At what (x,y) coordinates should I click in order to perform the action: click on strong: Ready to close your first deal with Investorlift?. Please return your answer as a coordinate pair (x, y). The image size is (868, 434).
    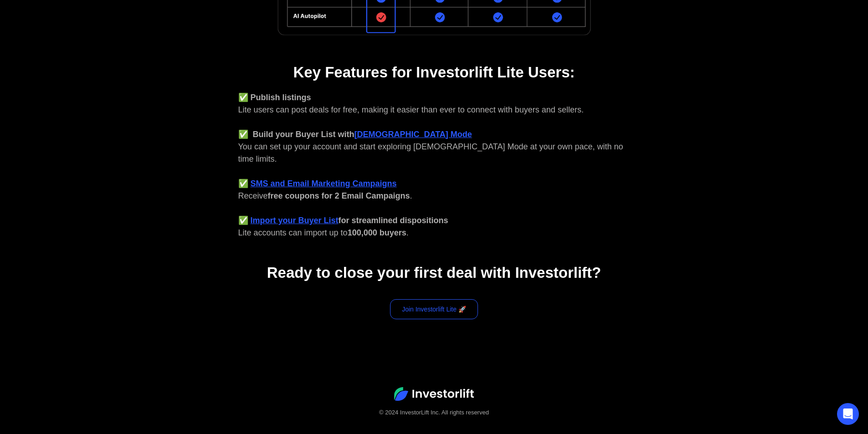
    Looking at the image, I should click on (434, 272).